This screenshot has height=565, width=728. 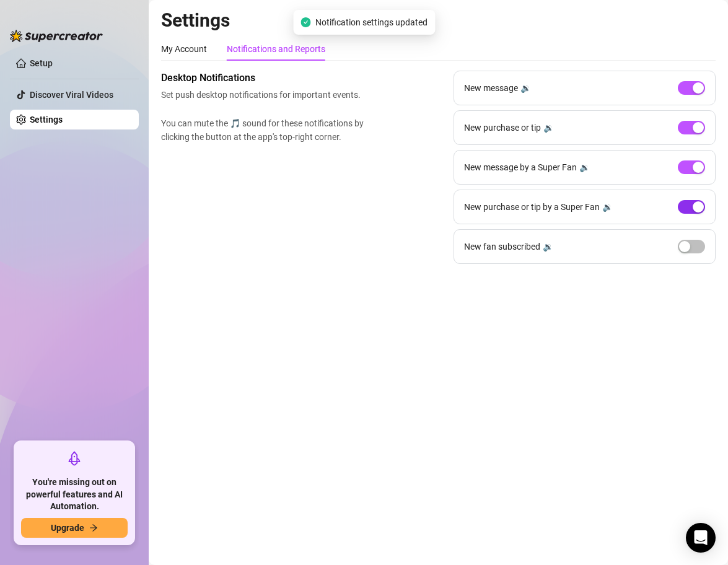 What do you see at coordinates (56, 36) in the screenshot?
I see `img: logo-BBDzfeDw.svg` at bounding box center [56, 36].